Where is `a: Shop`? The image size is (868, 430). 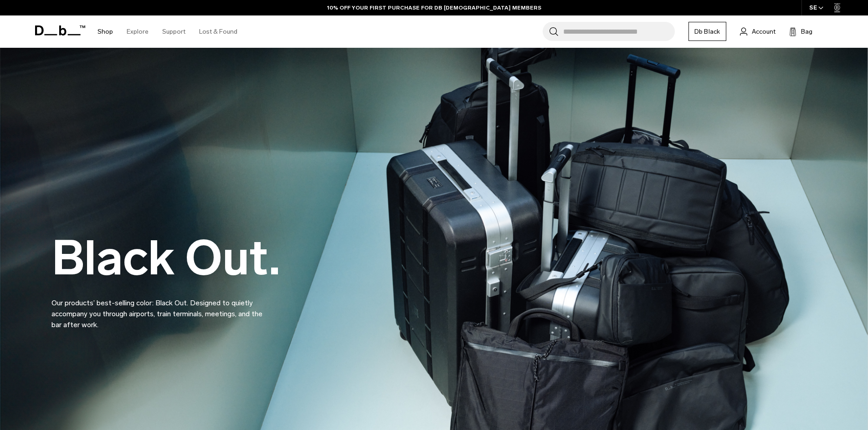
a: Shop is located at coordinates (106, 31).